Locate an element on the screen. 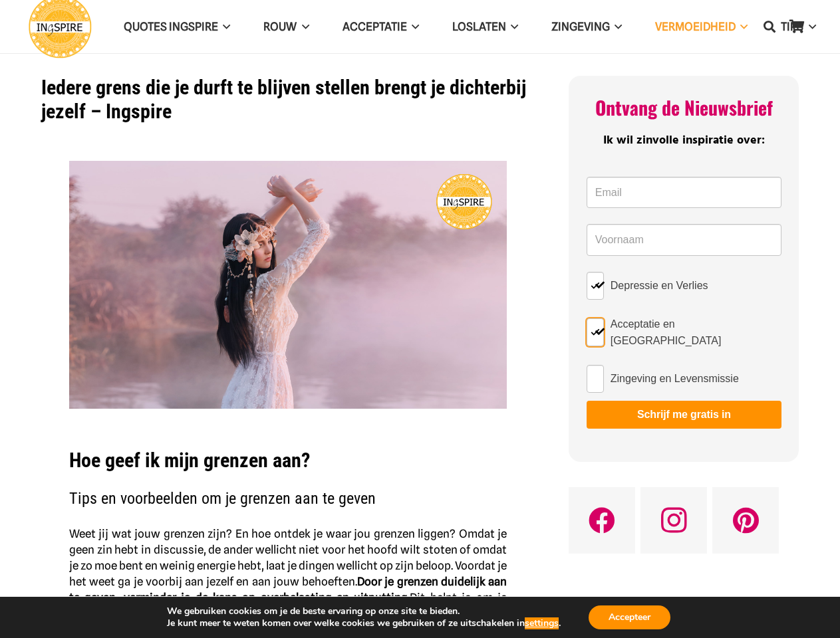  button: settings is located at coordinates (541, 623).